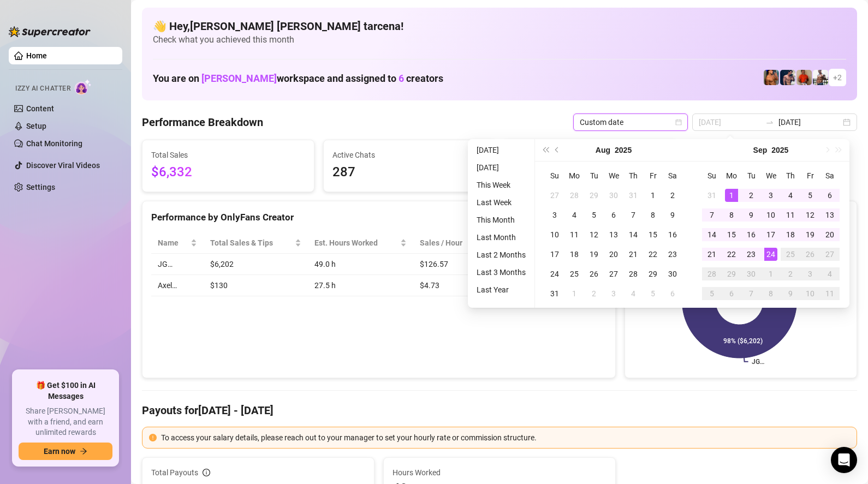 The width and height of the screenshot is (868, 484). Describe the element at coordinates (574, 254) in the screenshot. I see `td: 2025-08-18` at that location.